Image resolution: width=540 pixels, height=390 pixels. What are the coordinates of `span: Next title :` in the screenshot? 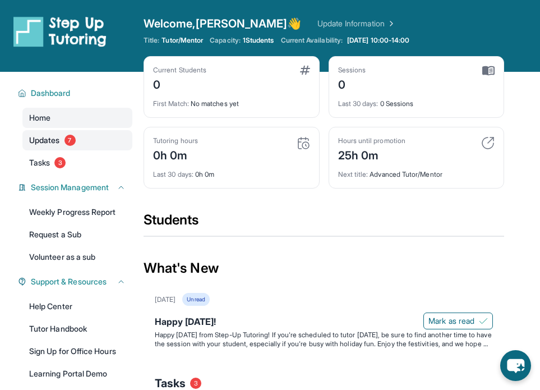 It's located at (354, 174).